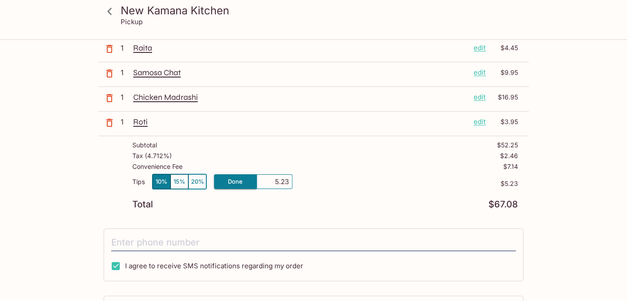 Image resolution: width=627 pixels, height=301 pixels. Describe the element at coordinates (235, 182) in the screenshot. I see `button: Done` at that location.